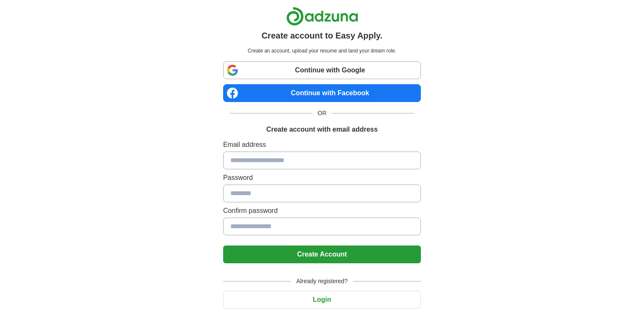  Describe the element at coordinates (322, 300) in the screenshot. I see `button: Login` at that location.